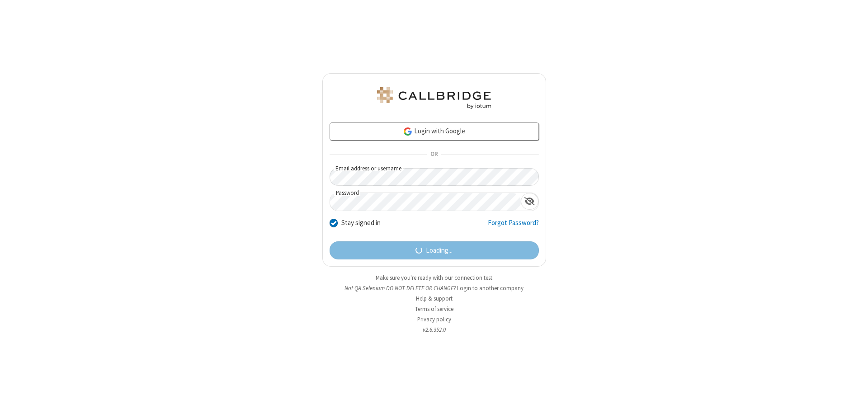 This screenshot has width=868, height=414. What do you see at coordinates (434, 299) in the screenshot?
I see `a: Help & support` at bounding box center [434, 299].